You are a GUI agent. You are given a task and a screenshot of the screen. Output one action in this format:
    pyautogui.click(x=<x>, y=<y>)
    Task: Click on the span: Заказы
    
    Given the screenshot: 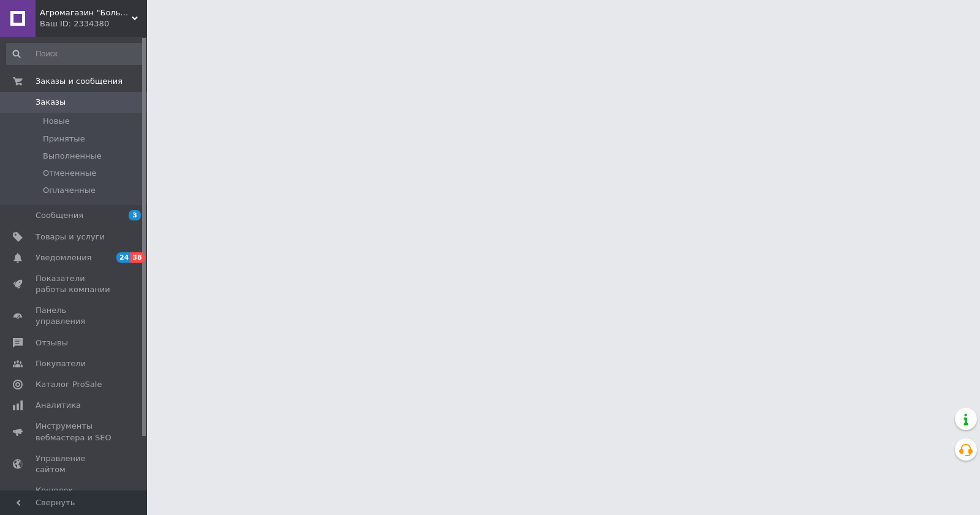 What is the action you would take?
    pyautogui.click(x=50, y=102)
    